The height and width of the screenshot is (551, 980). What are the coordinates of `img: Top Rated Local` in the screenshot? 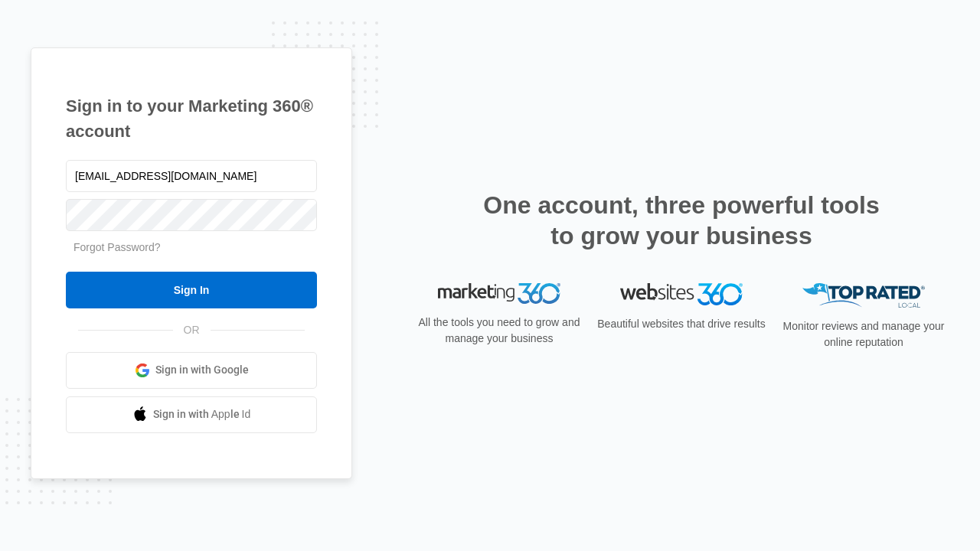 It's located at (863, 295).